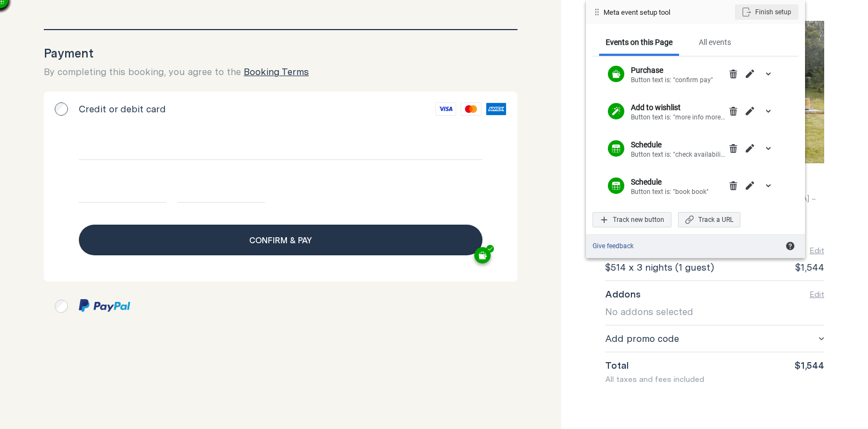 Image resolution: width=868 pixels, height=429 pixels. Describe the element at coordinates (490, 249) in the screenshot. I see `img: AAAAABJRU5ErkJggg==` at that location.